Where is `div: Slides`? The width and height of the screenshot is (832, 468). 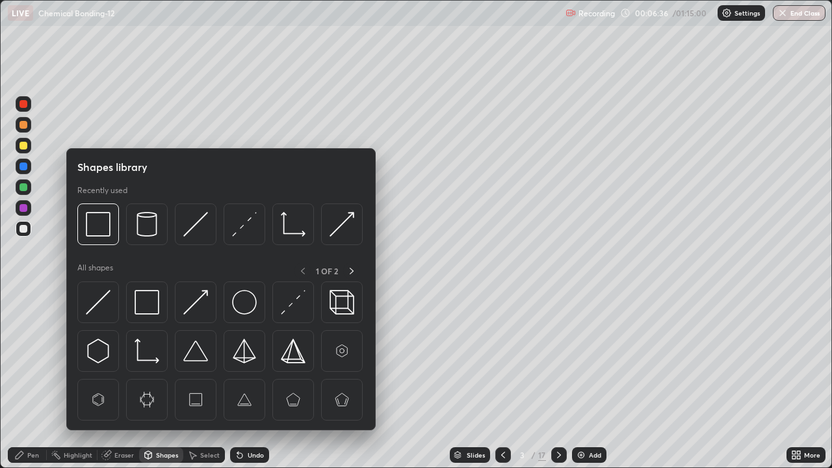 div: Slides is located at coordinates (476, 455).